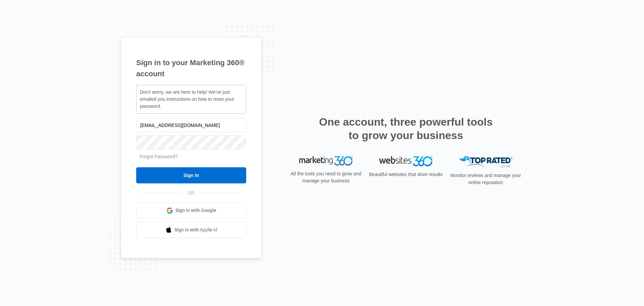 This screenshot has width=644, height=306. Describe the element at coordinates (191, 210) in the screenshot. I see `a: Sign in with Google` at that location.